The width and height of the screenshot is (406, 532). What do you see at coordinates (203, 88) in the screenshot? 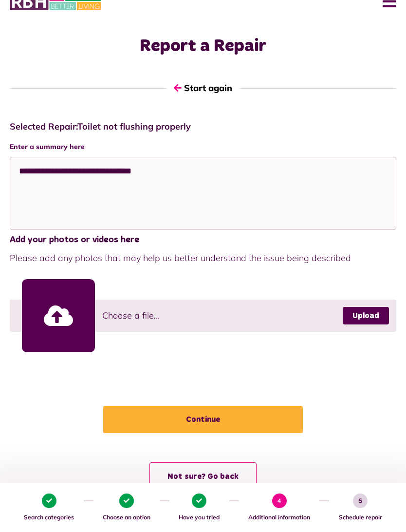
I see `button: Start again` at bounding box center [203, 88].